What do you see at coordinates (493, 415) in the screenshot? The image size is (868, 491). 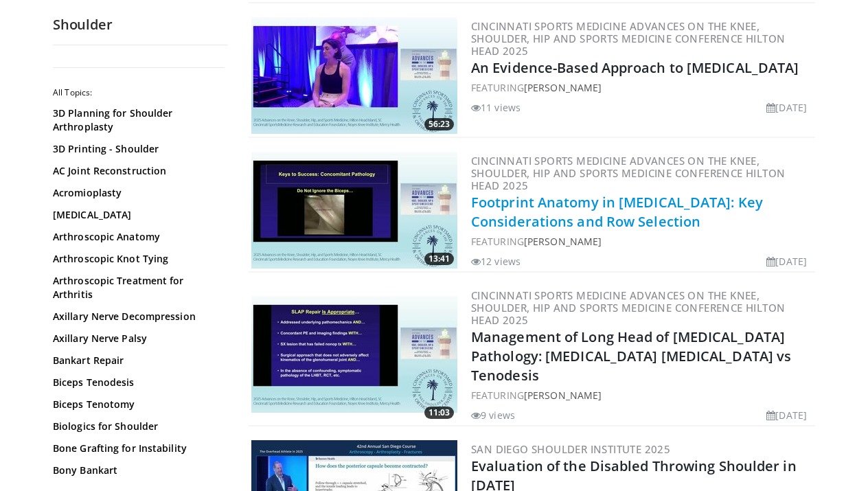 I see `li: 9 views` at bounding box center [493, 415].